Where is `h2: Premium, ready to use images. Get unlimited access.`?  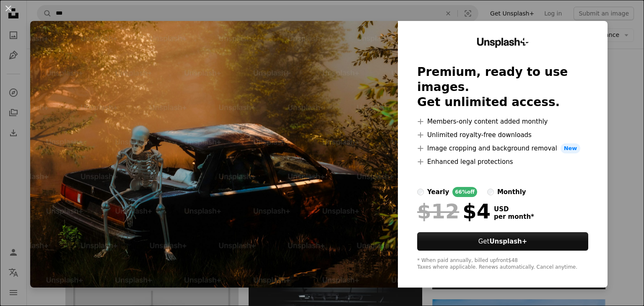
h2: Premium, ready to use images. Get unlimited access. is located at coordinates (503, 87).